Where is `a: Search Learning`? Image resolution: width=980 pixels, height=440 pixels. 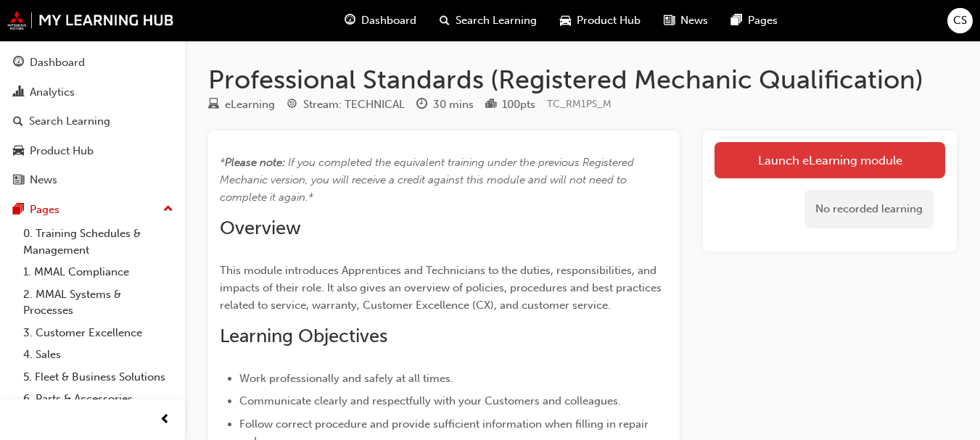
a: Search Learning is located at coordinates (92, 121).